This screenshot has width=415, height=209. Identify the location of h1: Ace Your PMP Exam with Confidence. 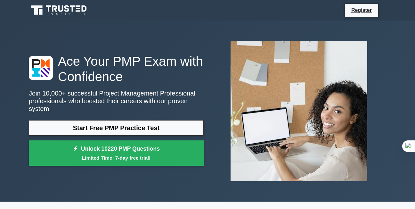
(116, 69).